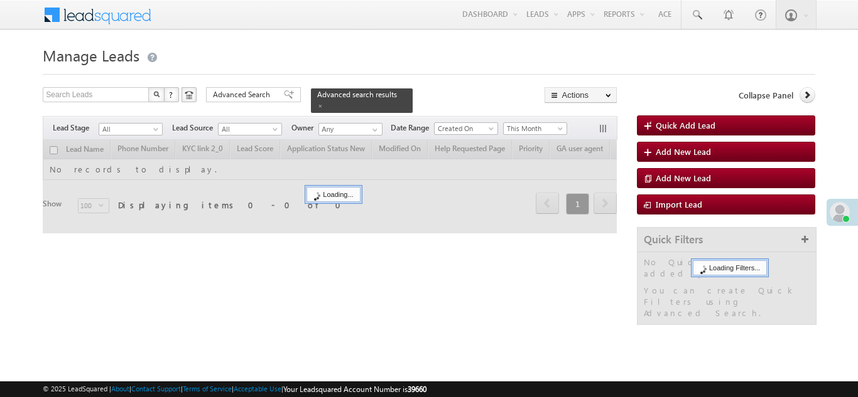 This screenshot has width=858, height=397. I want to click on span: Import Lead, so click(679, 204).